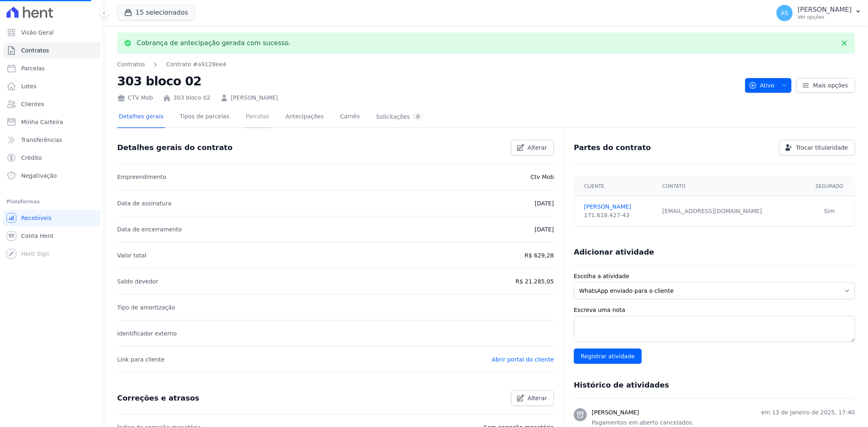 The image size is (868, 427). I want to click on label: Escolha a atividade, so click(714, 276).